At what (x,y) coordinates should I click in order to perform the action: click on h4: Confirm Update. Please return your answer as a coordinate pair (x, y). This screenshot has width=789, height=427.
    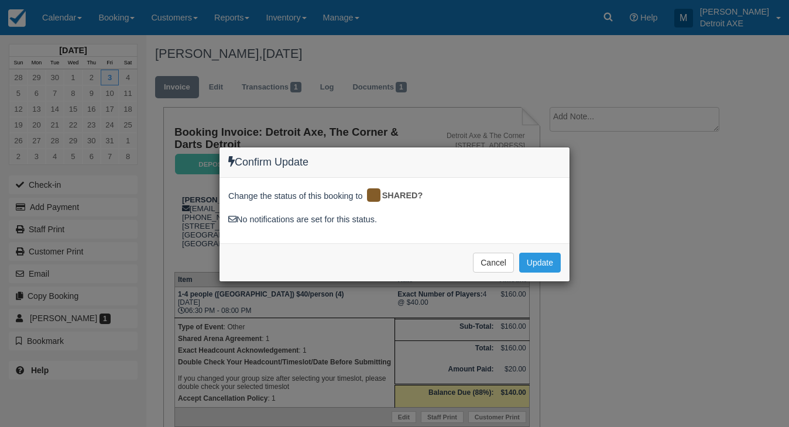
    Looking at the image, I should click on (395, 162).